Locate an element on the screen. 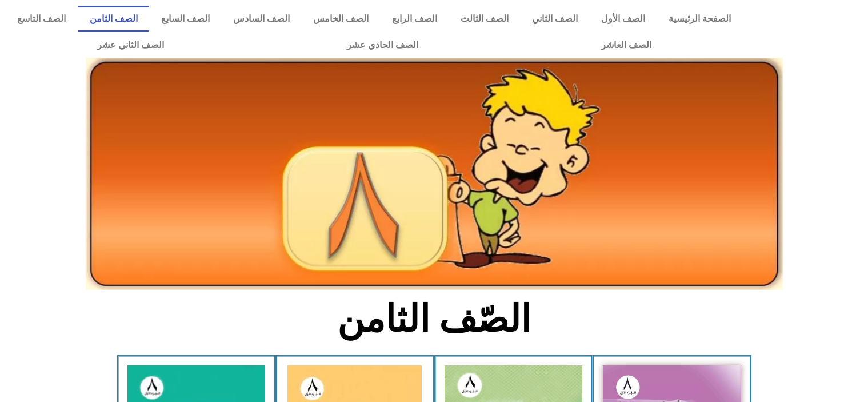 The image size is (868, 402). a: الصفحة الرئيسية is located at coordinates (700, 19).